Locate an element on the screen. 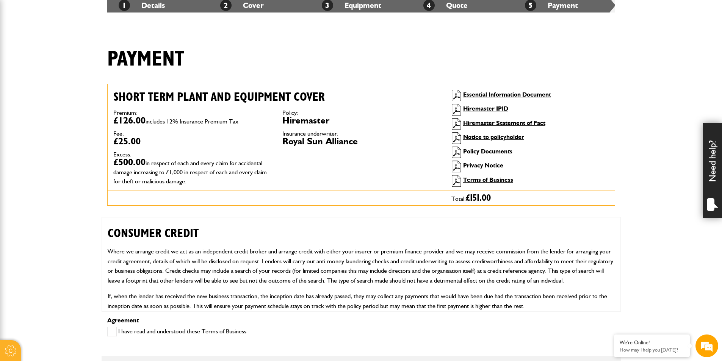 Image resolution: width=722 pixels, height=361 pixels. a: Essential Information Document is located at coordinates (507, 94).